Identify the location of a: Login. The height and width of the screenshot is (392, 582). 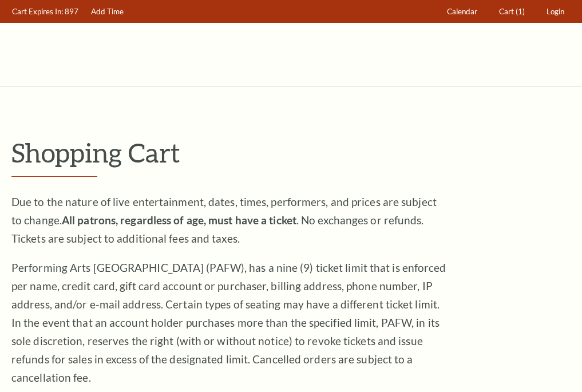
(556, 11).